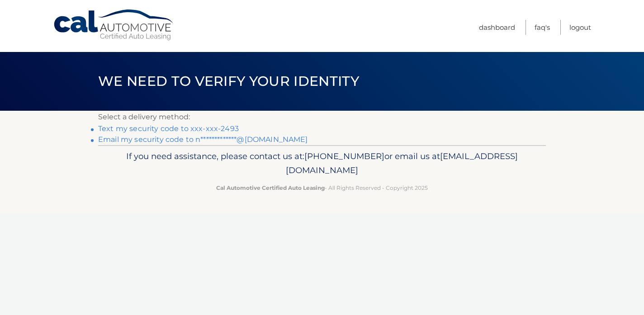  I want to click on a: Text my security code to xxx-xxx-2493, so click(168, 128).